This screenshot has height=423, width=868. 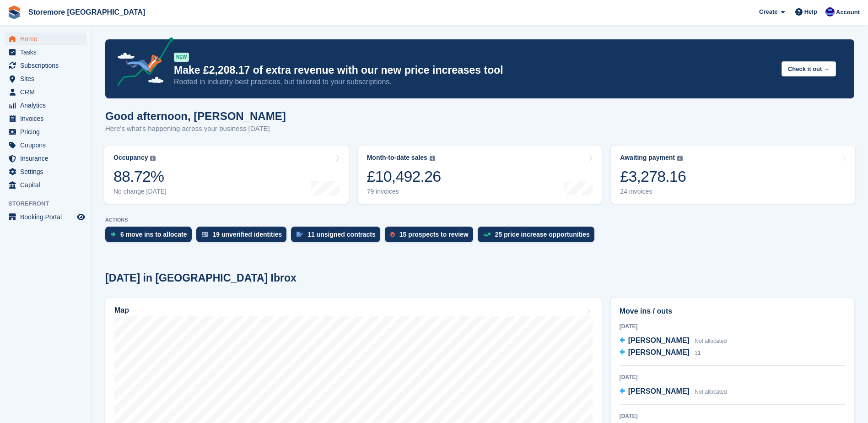 I want to click on span: Capital, so click(x=48, y=185).